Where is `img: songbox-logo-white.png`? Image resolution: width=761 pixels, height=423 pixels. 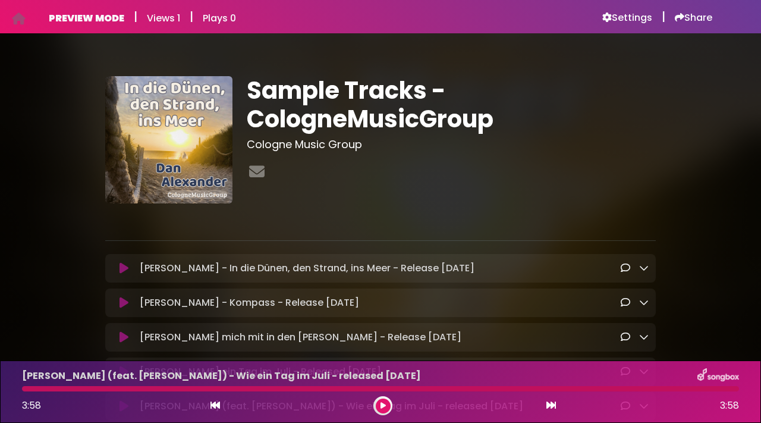
img: songbox-logo-white.png is located at coordinates (718, 376).